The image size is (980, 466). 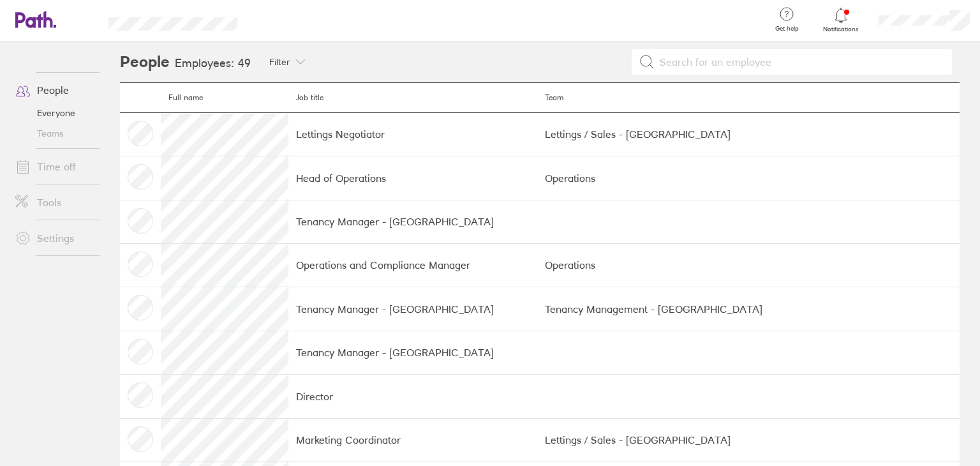 I want to click on td: Director, so click(x=412, y=396).